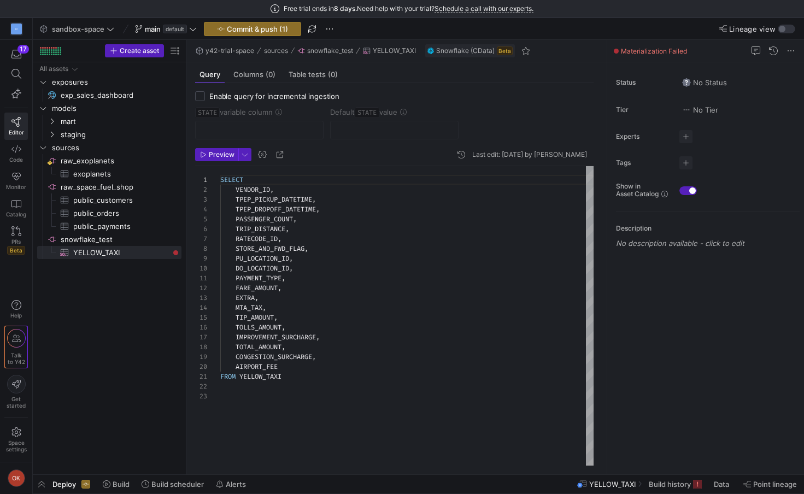 The image size is (804, 494). I want to click on a: Schedule a call with our experts., so click(484, 9).